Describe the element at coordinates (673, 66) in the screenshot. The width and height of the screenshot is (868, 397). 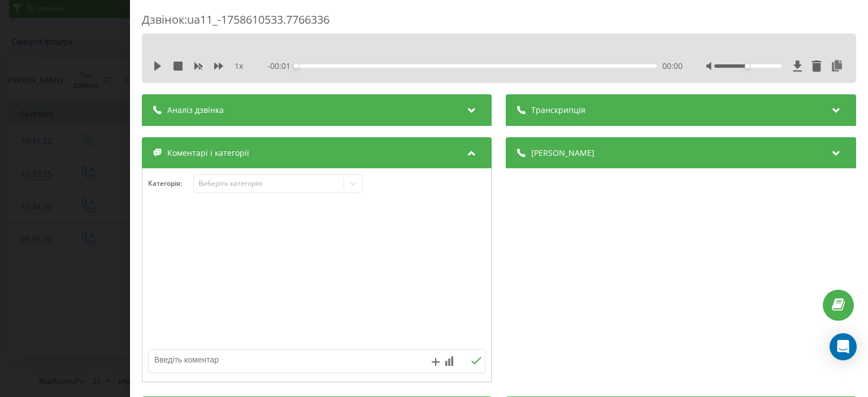
I see `span: 00:00` at that location.